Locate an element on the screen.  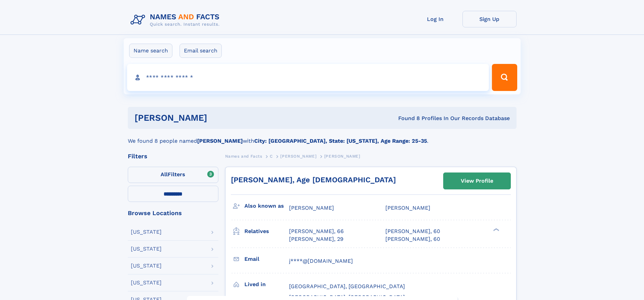
h3: Lived in is located at coordinates (267, 285).